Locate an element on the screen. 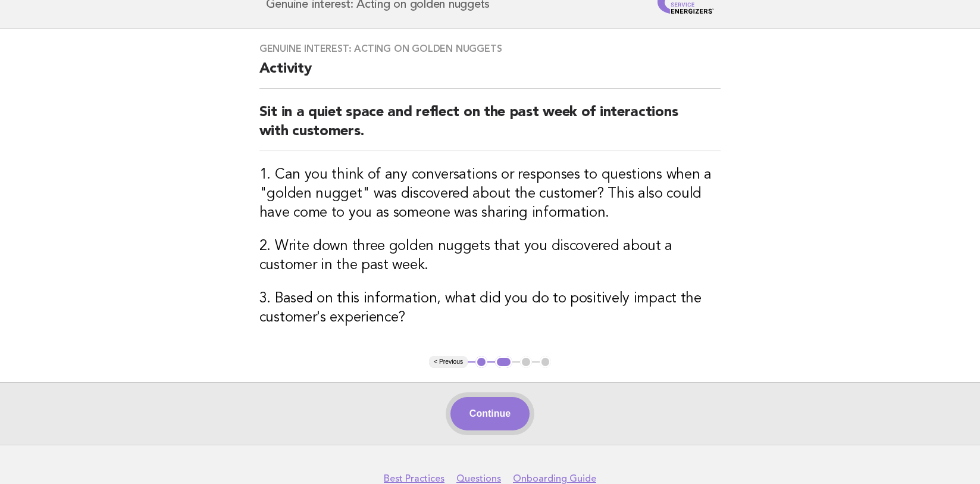 This screenshot has width=980, height=484. h3: 2. Write down three golden nuggets that you discovered about a customer in the past week. is located at coordinates (490, 256).